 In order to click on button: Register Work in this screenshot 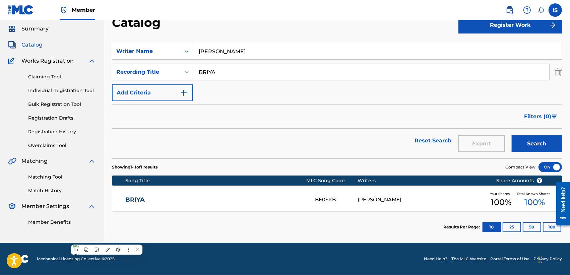, I will do `click(510, 25)`.